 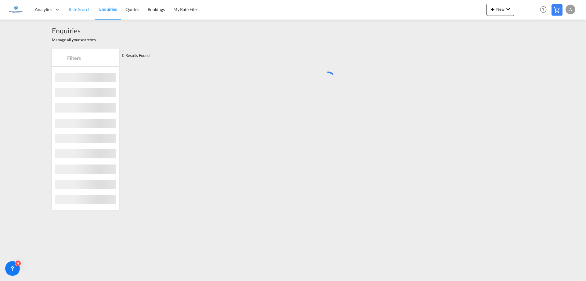 I want to click on div: Help, so click(x=545, y=10).